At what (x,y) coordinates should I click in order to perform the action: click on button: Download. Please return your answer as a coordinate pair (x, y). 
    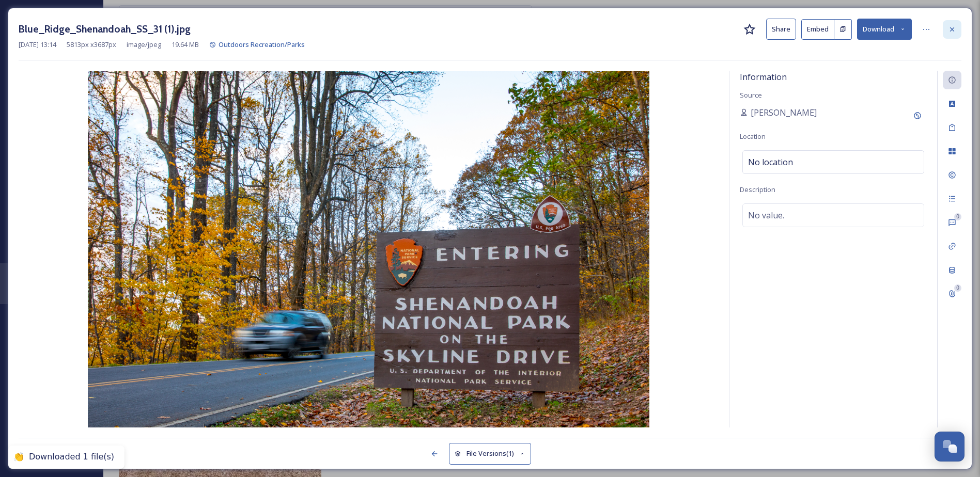
    Looking at the image, I should click on (885, 29).